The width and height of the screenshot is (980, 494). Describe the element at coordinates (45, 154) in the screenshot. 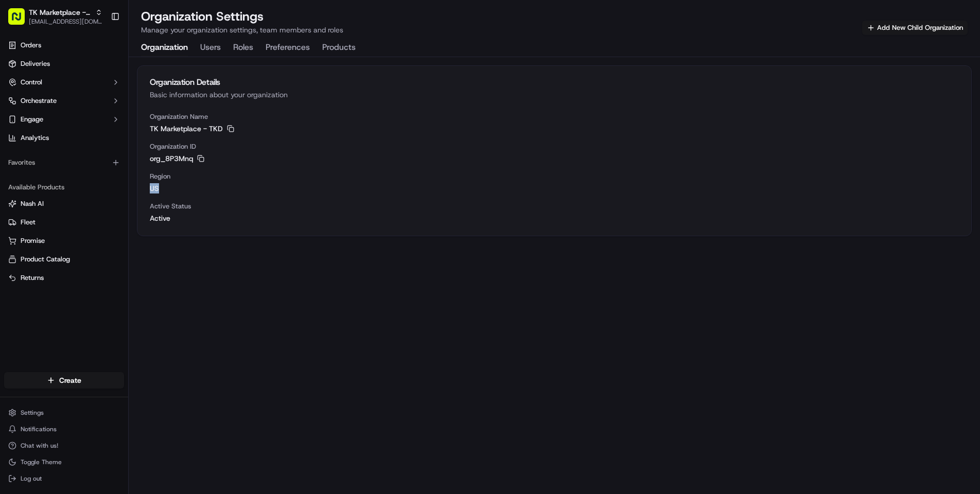

I see `a: 📗Knowledge Base` at that location.